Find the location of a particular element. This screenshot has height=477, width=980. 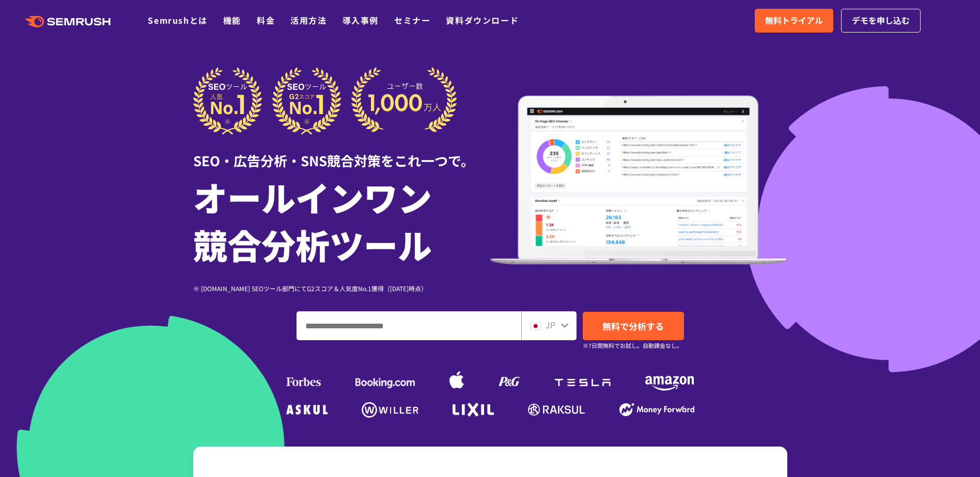

a: 機能 is located at coordinates (232, 20).